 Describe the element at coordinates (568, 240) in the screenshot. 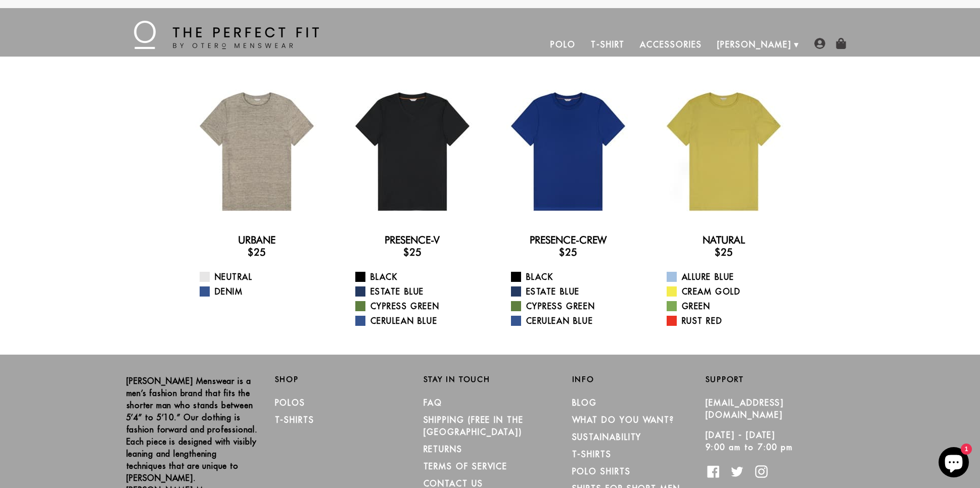

I see `a: Presence-Crew` at that location.